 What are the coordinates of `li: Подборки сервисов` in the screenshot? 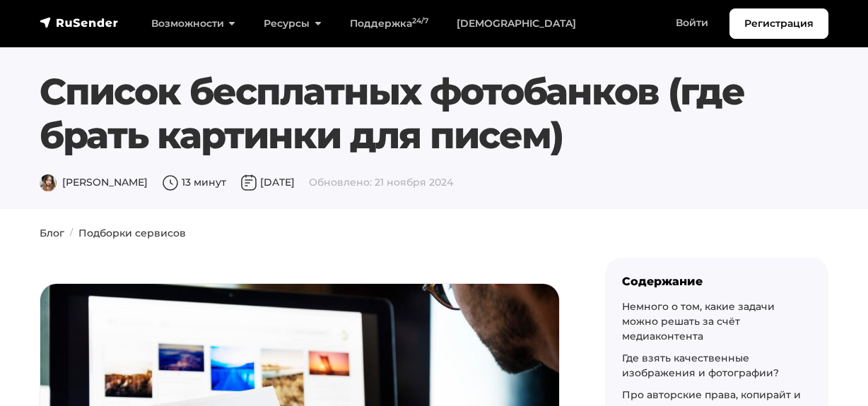 It's located at (125, 233).